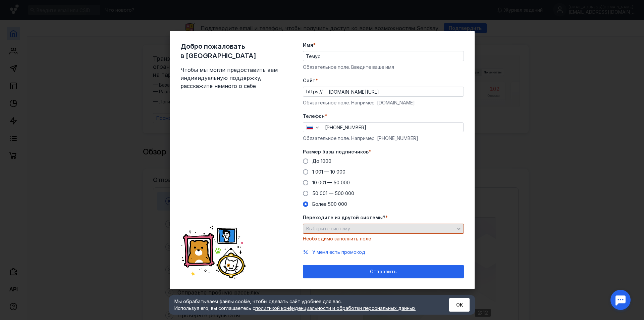  What do you see at coordinates (304, 305) in the screenshot?
I see `div: Мы обрабатываем файлы cookie, чтобы сделать сайт удобнее для вас. Используя его, вы соглашаетесь c` at bounding box center [304, 305].